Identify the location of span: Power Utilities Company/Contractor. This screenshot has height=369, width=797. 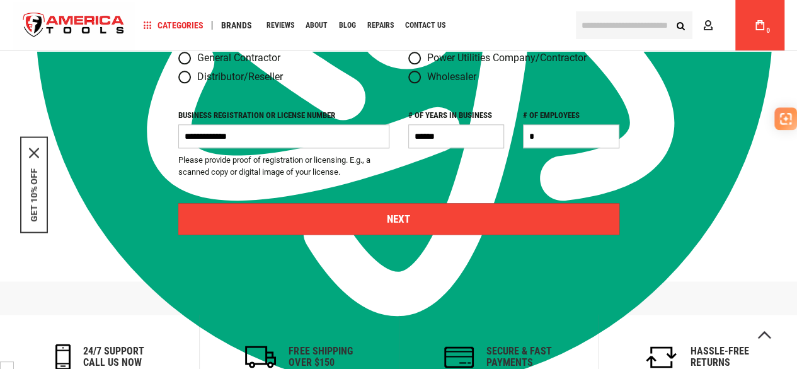
(507, 57).